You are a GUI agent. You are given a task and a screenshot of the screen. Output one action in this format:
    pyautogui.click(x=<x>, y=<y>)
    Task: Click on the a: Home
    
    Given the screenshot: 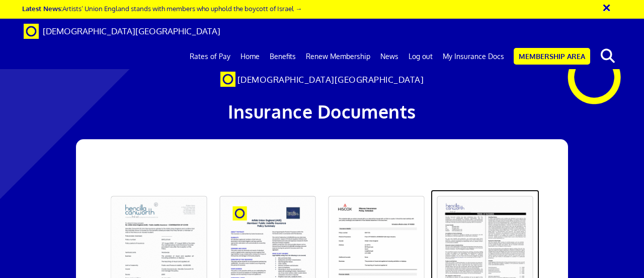 What is the action you would take?
    pyautogui.click(x=250, y=56)
    